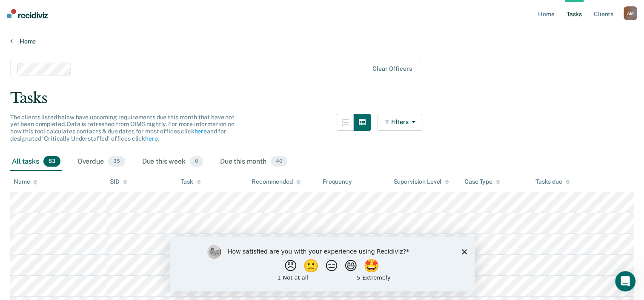 The image size is (644, 300). What do you see at coordinates (142, 30) in the screenshot?
I see `button: 2` at bounding box center [142, 30].